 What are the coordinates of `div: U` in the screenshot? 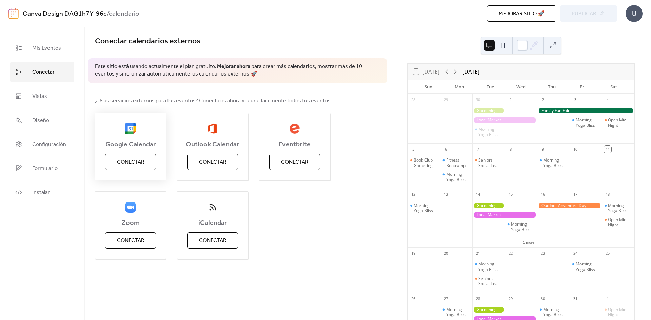 It's located at (634, 14).